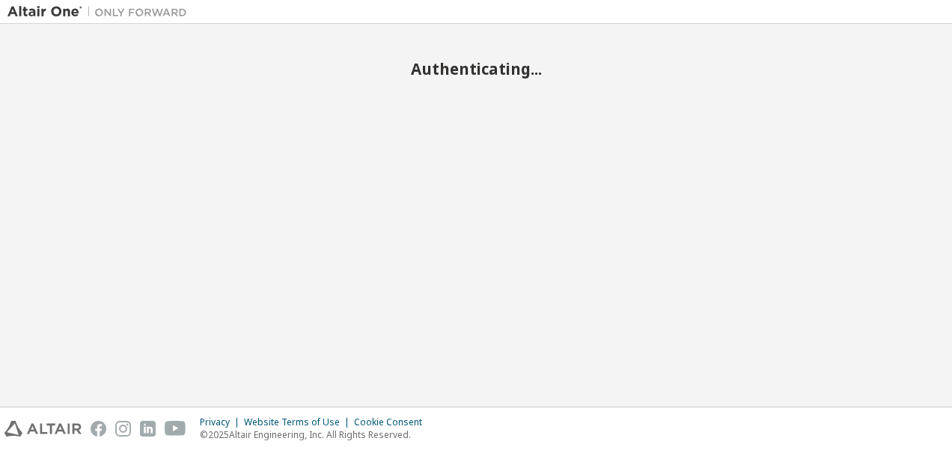 This screenshot has height=450, width=952. I want to click on h2: Authenticating..., so click(476, 69).